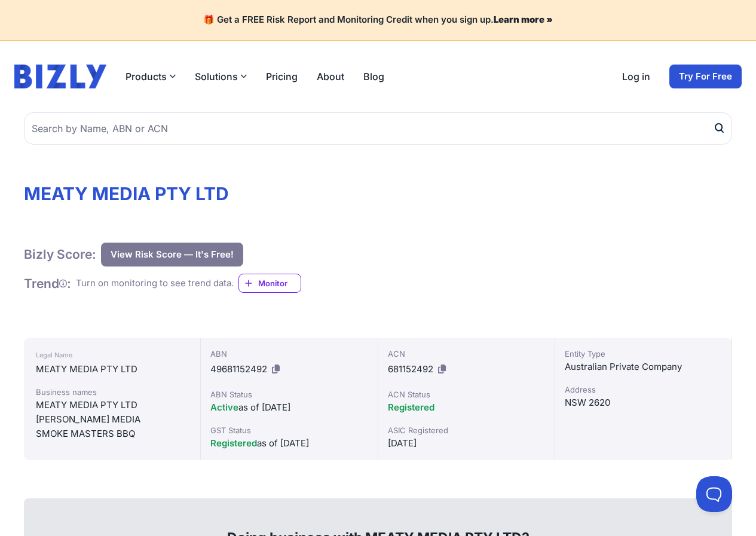 The image size is (756, 536). I want to click on div: GST Status, so click(288, 430).